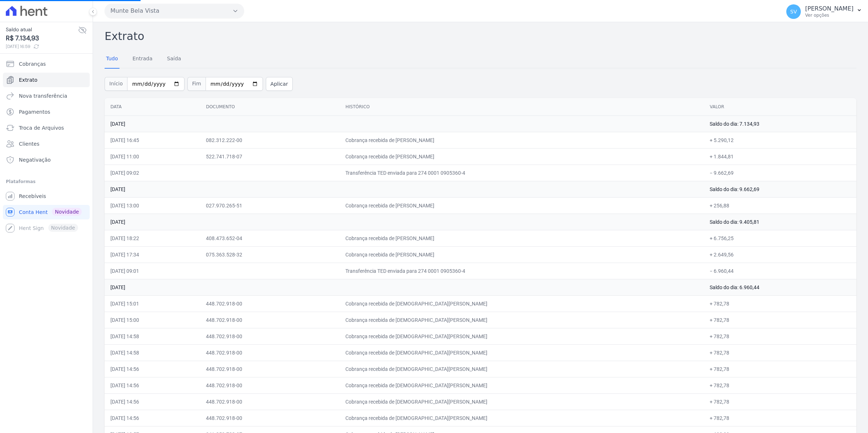 Image resolution: width=868 pixels, height=433 pixels. What do you see at coordinates (46, 128) in the screenshot?
I see `a: Troca de Arquivos` at bounding box center [46, 128].